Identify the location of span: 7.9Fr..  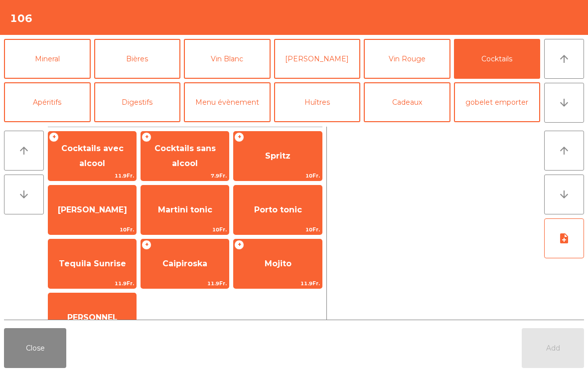
(185, 175).